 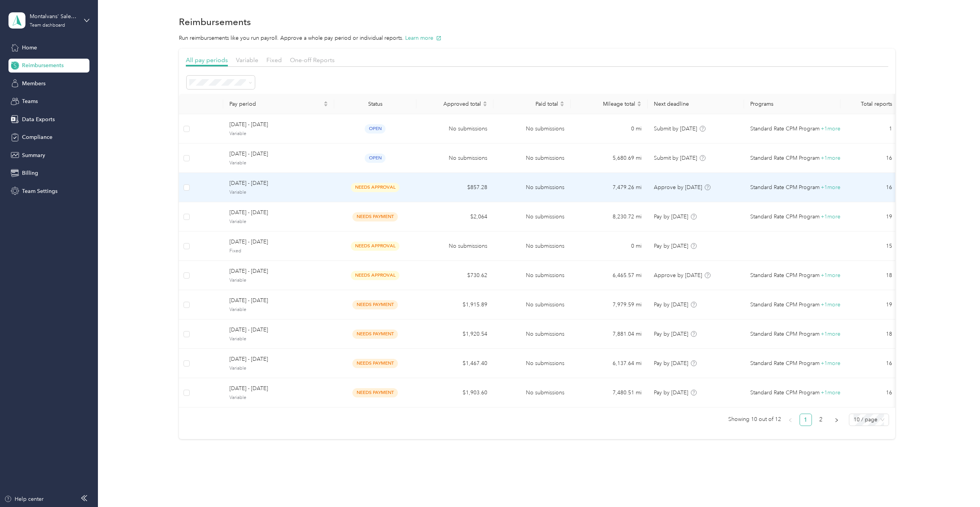 I want to click on td: 7,479.26 mi, so click(x=609, y=187).